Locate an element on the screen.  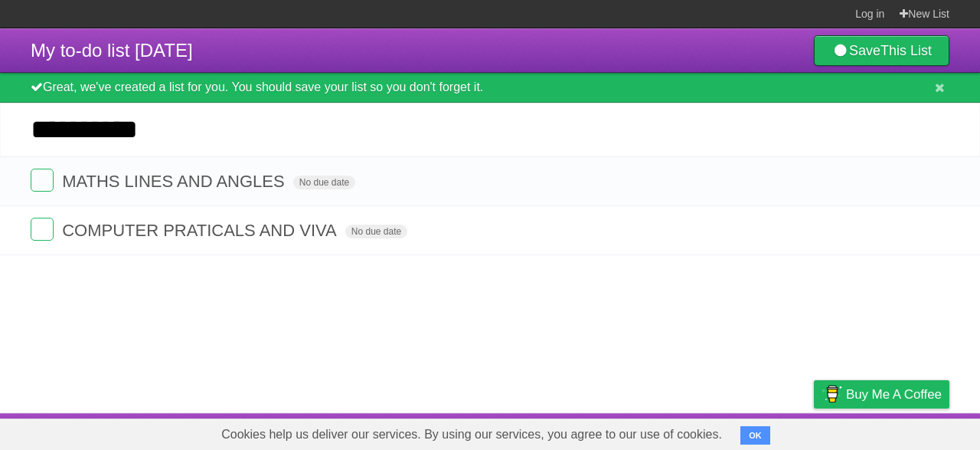
span: MATHS LINES AND ANGLES is located at coordinates (175, 181).